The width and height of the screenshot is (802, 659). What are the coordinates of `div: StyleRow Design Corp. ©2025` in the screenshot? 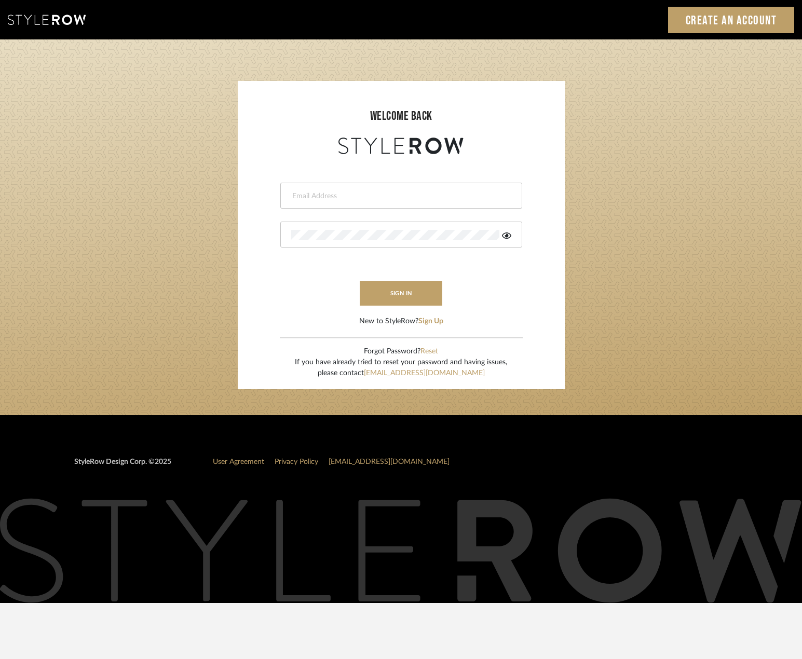 It's located at (123, 466).